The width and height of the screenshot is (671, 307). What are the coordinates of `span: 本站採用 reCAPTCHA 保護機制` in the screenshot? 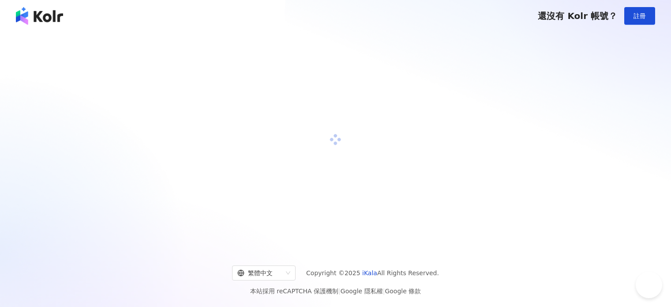 It's located at (335, 291).